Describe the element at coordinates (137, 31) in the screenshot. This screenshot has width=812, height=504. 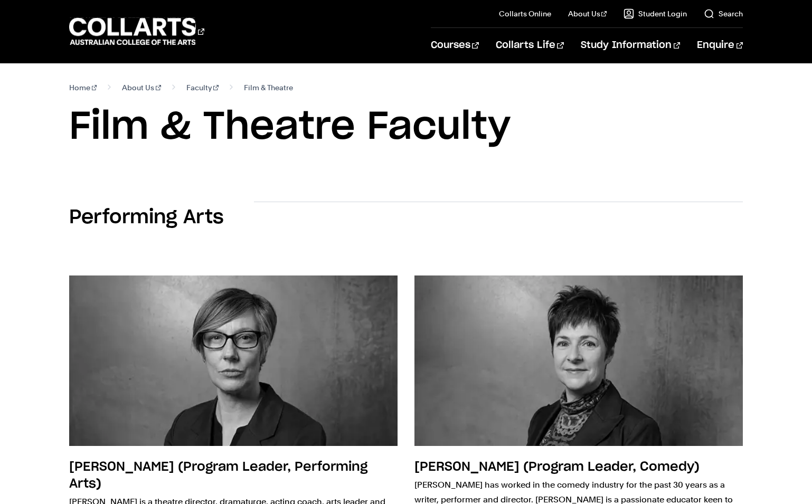
I see `div: Go to homepage` at that location.